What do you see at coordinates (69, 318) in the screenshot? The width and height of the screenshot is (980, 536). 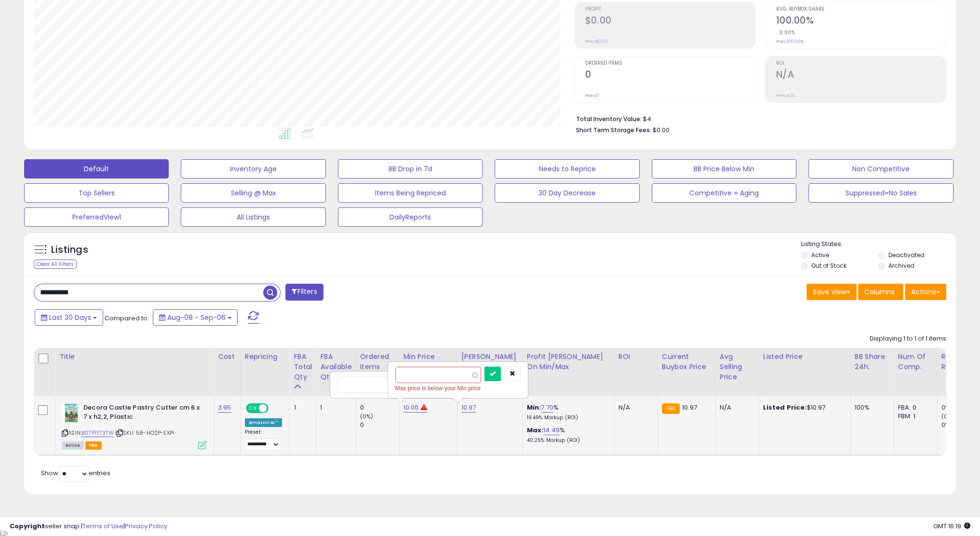 I see `button: Last 30 Days` at bounding box center [69, 318].